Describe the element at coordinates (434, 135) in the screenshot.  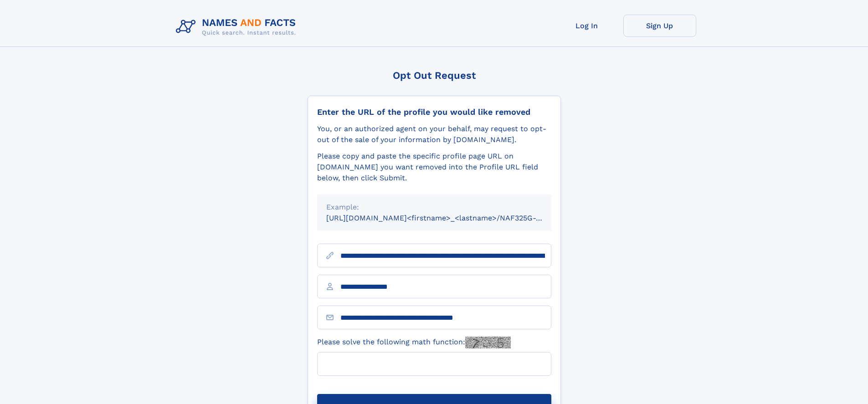
I see `div: You, or an authorized agent on your behalf, may request to opt-out of the sale of your informatio...` at that location.